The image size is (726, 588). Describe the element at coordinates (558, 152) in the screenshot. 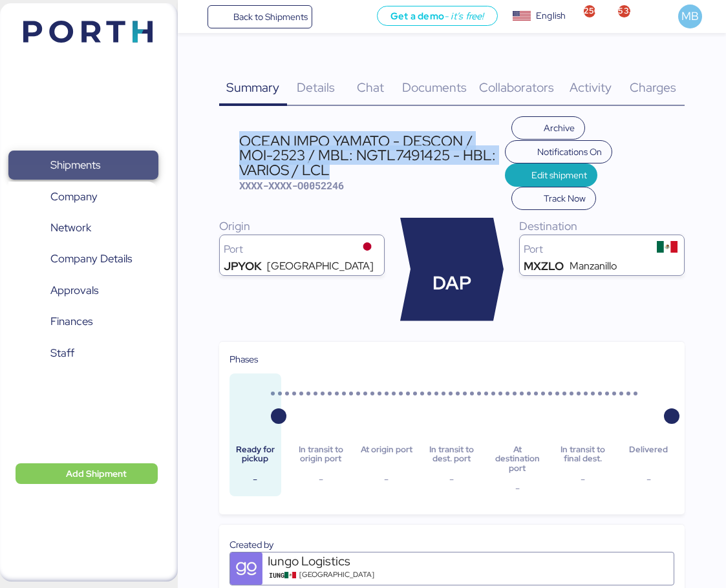

I see `button: Notifications On` at that location.